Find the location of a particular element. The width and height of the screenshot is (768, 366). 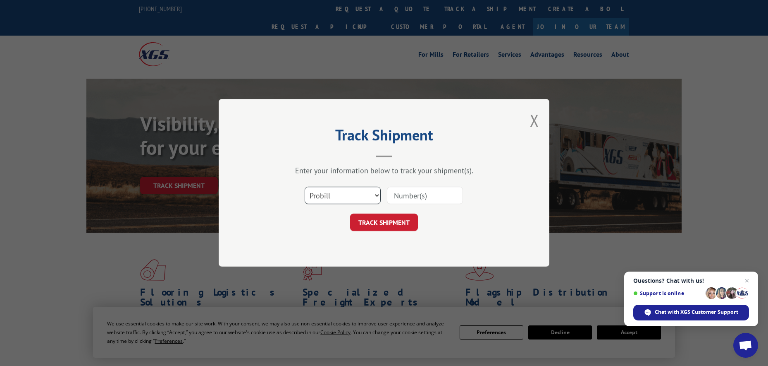

a: Open chat is located at coordinates (746, 345).